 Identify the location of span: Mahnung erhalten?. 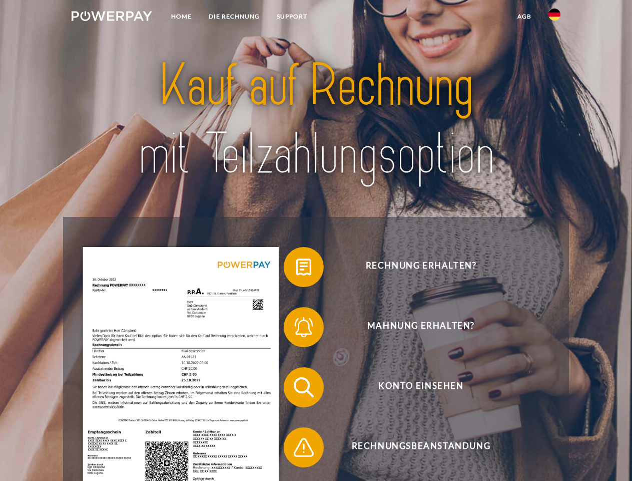
(421, 327).